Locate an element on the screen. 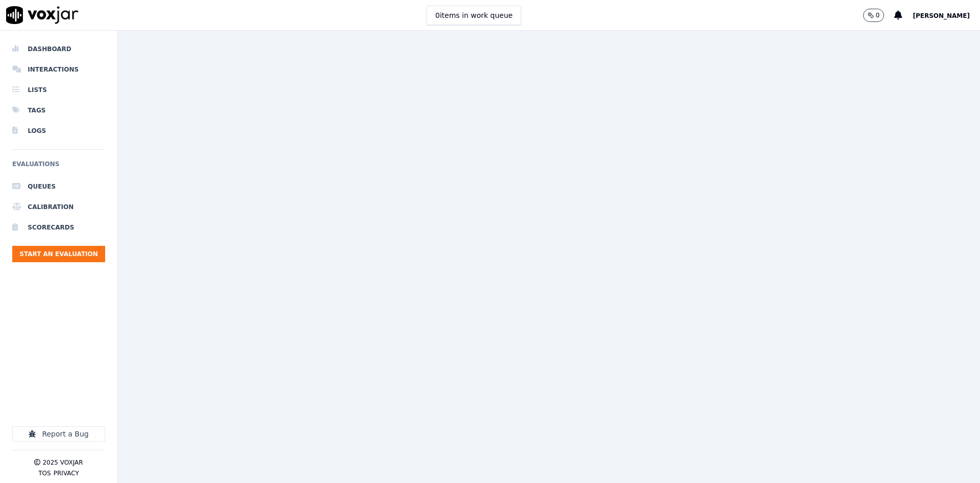 The height and width of the screenshot is (483, 980). a: Interactions is located at coordinates (59, 70).